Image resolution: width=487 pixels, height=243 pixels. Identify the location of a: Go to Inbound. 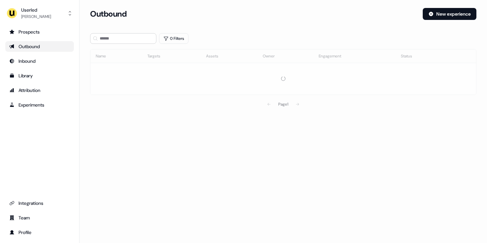
(39, 61).